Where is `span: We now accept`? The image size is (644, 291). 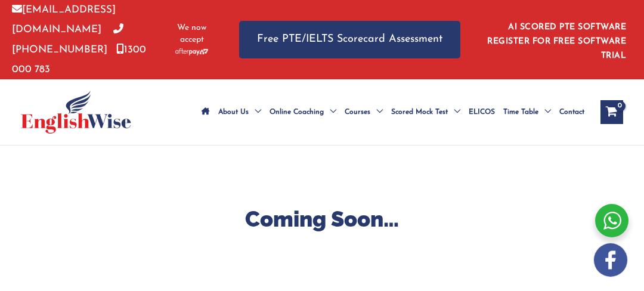
span: We now accept is located at coordinates (191, 34).